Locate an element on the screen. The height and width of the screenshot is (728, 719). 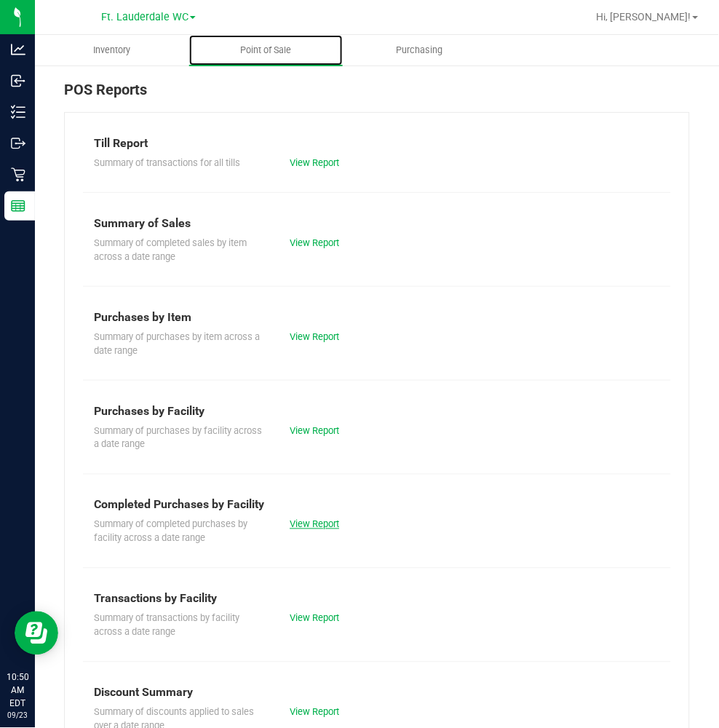
div: Purchases by Item is located at coordinates (377, 317).